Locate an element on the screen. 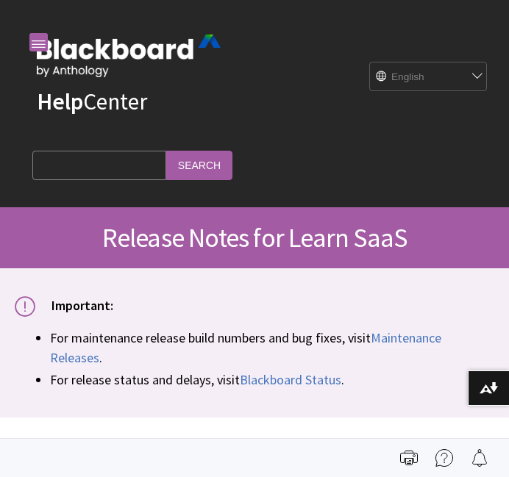  a: Blackboard Status is located at coordinates (291, 380).